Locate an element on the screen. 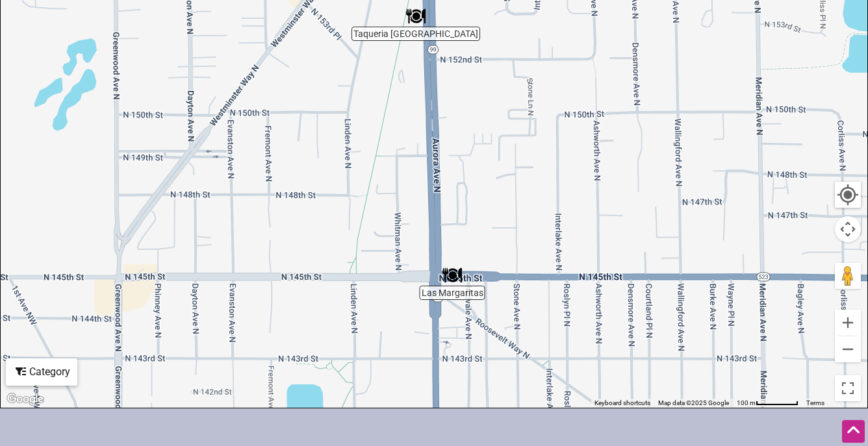 Image resolution: width=868 pixels, height=446 pixels. button: Zoom in is located at coordinates (848, 322).